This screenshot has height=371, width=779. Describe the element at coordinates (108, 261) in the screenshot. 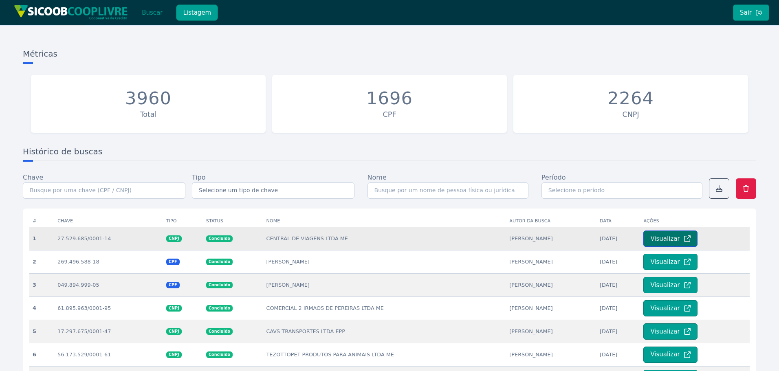

I see `td: 269.496.588-18` at that location.